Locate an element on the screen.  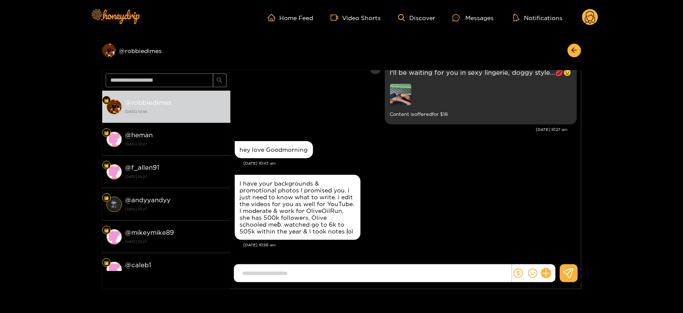
strong: @ andyyandyy is located at coordinates (148, 200).